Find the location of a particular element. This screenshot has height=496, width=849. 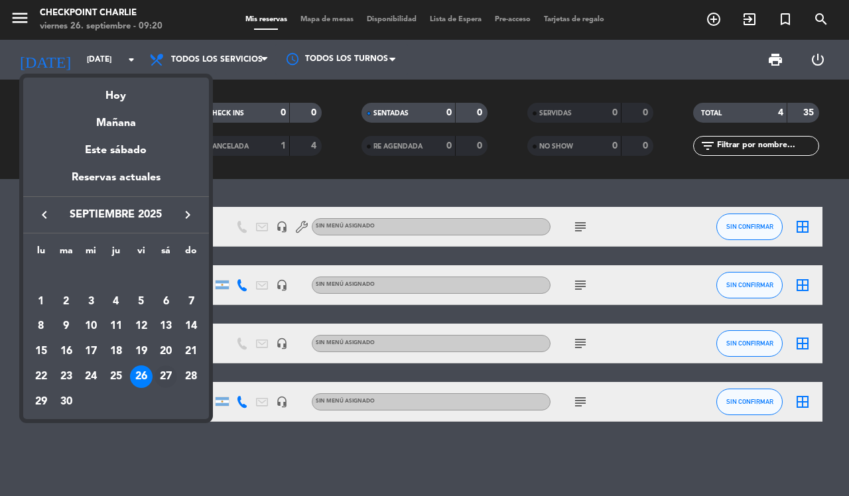

div: 2 is located at coordinates (66, 302).